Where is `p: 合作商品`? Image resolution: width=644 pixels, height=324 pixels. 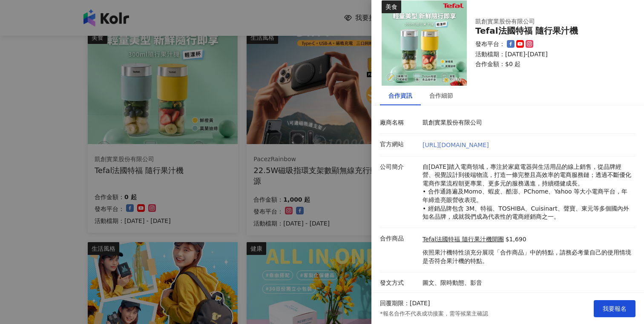
p: 合作商品 is located at coordinates (399, 239).